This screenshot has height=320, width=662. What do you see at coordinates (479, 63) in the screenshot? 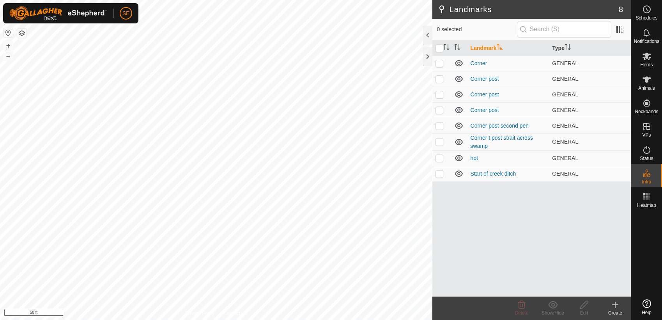
I see `a: Corner` at bounding box center [479, 63].